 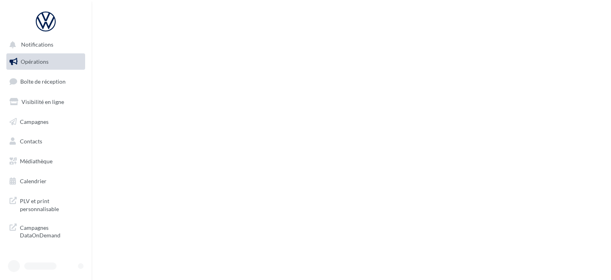 What do you see at coordinates (43, 81) in the screenshot?
I see `span: Boîte de réception` at bounding box center [43, 81].